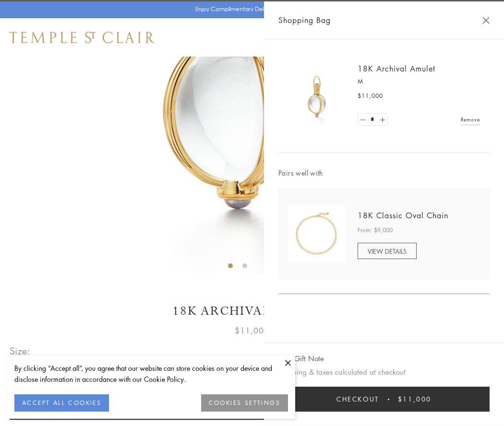 The width and height of the screenshot is (504, 426). Describe the element at coordinates (151, 374) in the screenshot. I see `div: By clicking “Accept all”, you agree that our website can store cookies on your device and disclos...` at that location.